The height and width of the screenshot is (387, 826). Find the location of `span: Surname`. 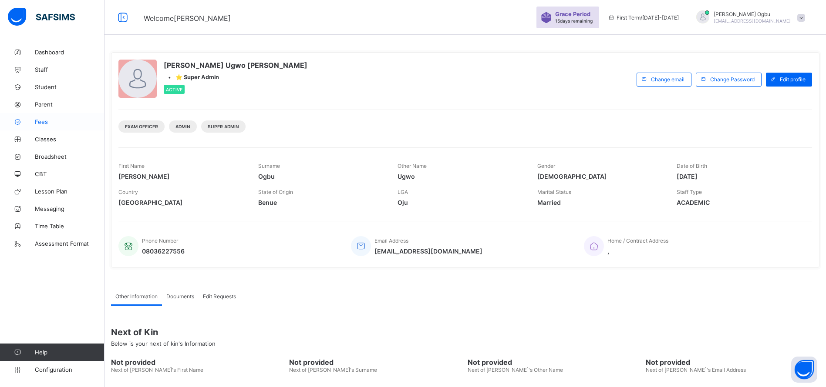

span: Surname is located at coordinates (269, 166).